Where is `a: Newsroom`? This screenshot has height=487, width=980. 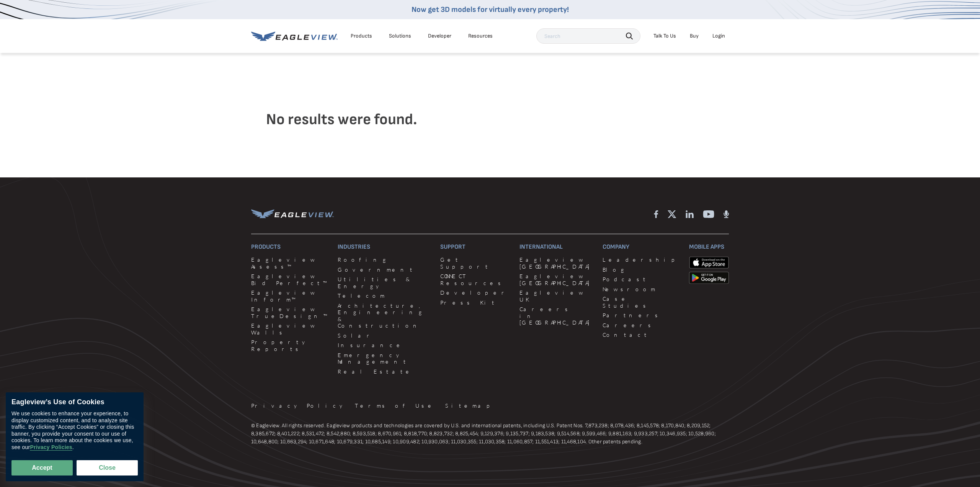 a: Newsroom is located at coordinates (641, 289).